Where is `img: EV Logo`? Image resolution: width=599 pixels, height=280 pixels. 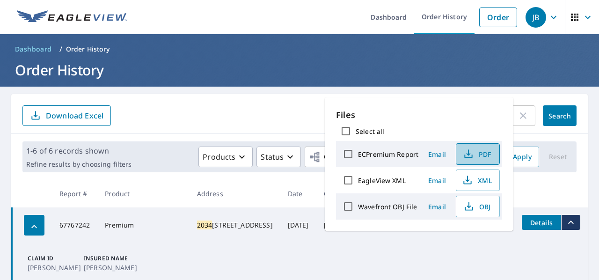
img: EV Logo is located at coordinates (72, 17).